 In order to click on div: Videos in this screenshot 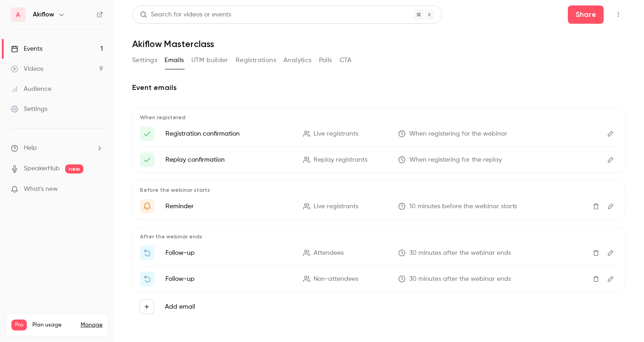, I will do `click(27, 69)`.